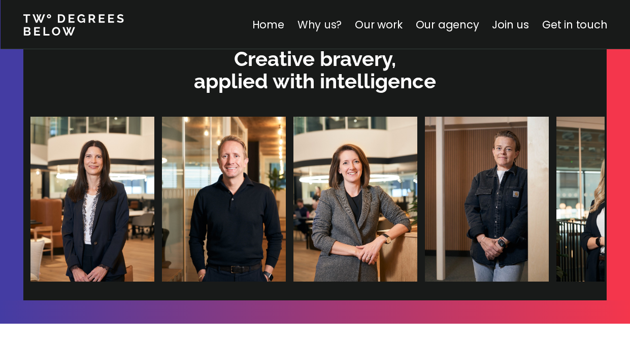  I want to click on img: Gemma, so click(355, 199).